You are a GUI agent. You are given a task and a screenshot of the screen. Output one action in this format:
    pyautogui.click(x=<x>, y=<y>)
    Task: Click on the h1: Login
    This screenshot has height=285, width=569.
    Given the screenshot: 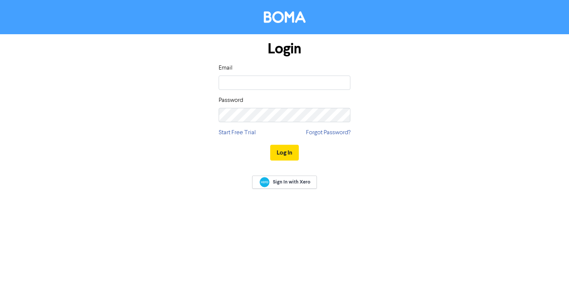 What is the action you would take?
    pyautogui.click(x=284, y=49)
    